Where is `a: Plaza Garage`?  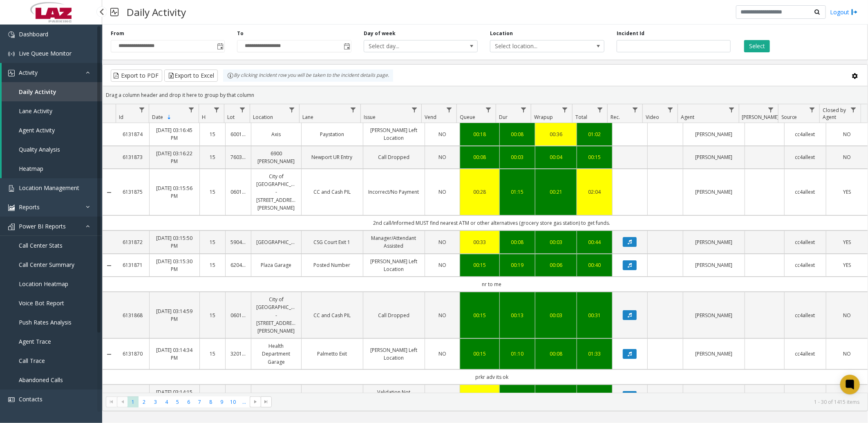 a: Plaza Garage is located at coordinates (276, 265).